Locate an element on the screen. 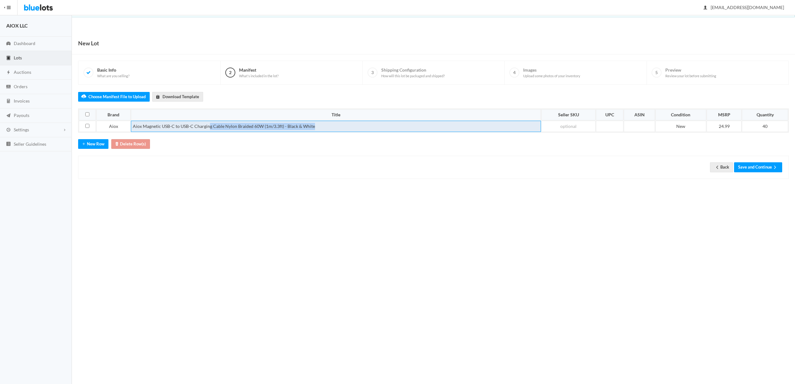 Image resolution: width=795 pixels, height=384 pixels. ion-icon: trash is located at coordinates (117, 144).